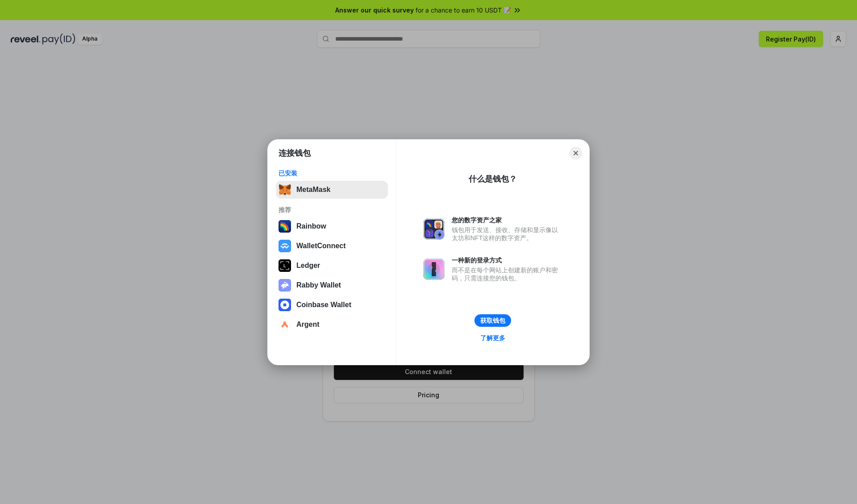 This screenshot has width=857, height=504. I want to click on button: Coinbase Wallet, so click(332, 305).